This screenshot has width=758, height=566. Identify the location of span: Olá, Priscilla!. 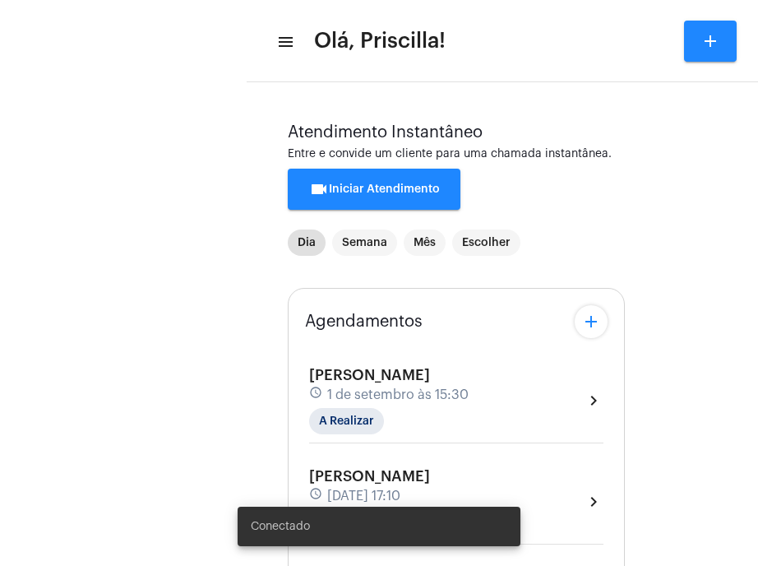
(380, 41).